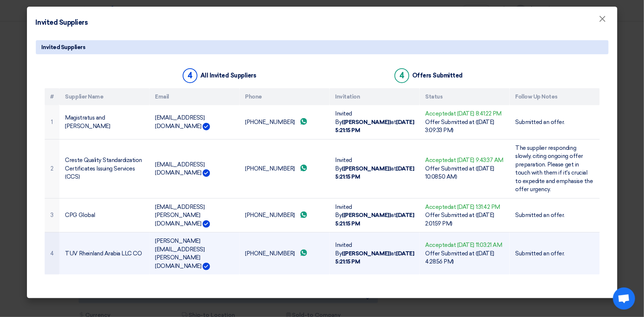 Image resolution: width=644 pixels, height=317 pixels. What do you see at coordinates (52, 122) in the screenshot?
I see `td: 1` at bounding box center [52, 122].